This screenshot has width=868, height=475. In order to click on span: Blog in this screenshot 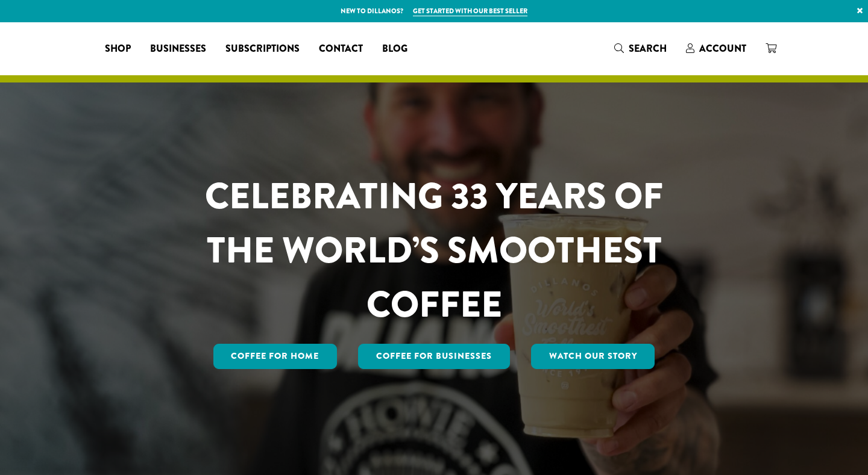, I will do `click(394, 49)`.